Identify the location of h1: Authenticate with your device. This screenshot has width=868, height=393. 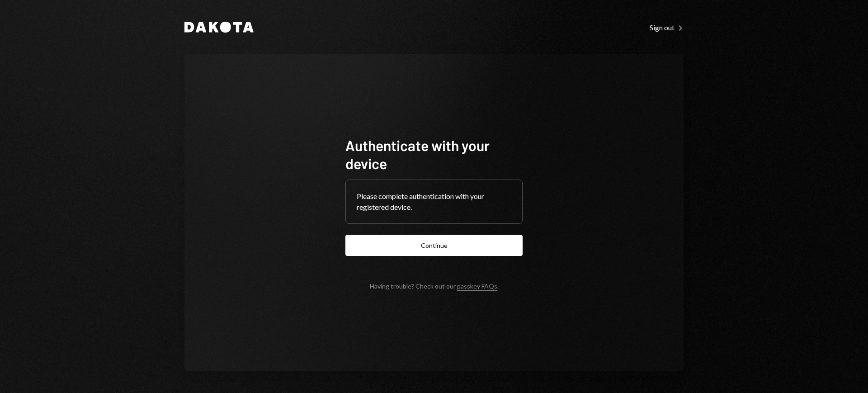
(434, 154).